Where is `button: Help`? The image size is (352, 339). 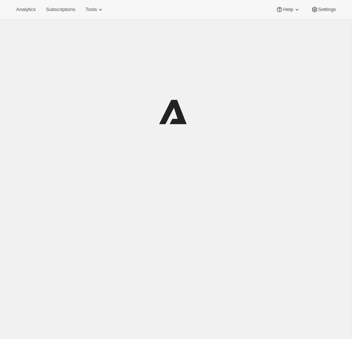
button: Help is located at coordinates (288, 10).